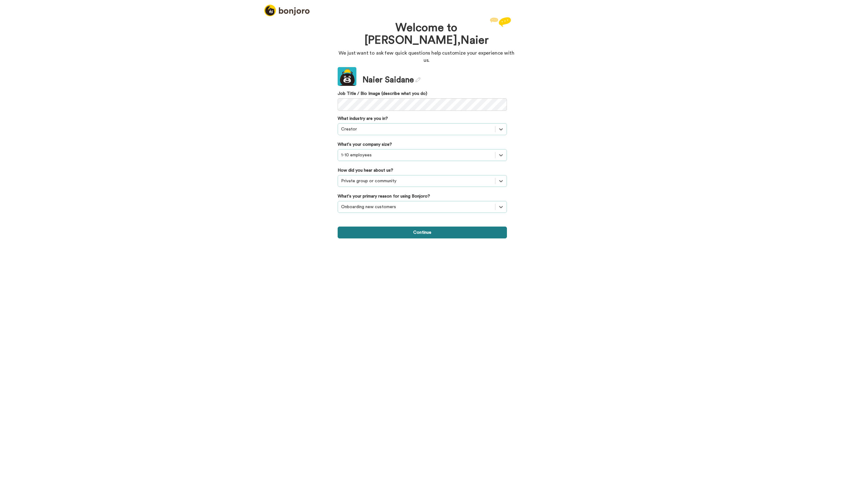  Describe the element at coordinates (384, 196) in the screenshot. I see `label: What's your primary reason for using Bonjoro?` at that location.